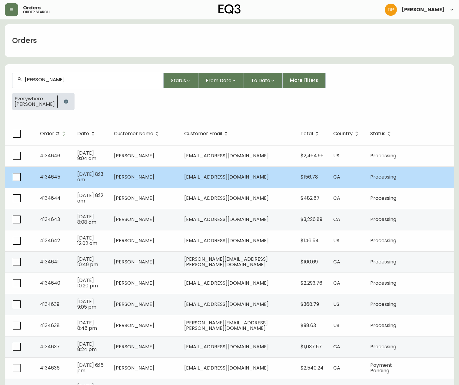 The width and height of the screenshot is (459, 385). What do you see at coordinates (50, 346) in the screenshot?
I see `span: 4134637` at bounding box center [50, 346].